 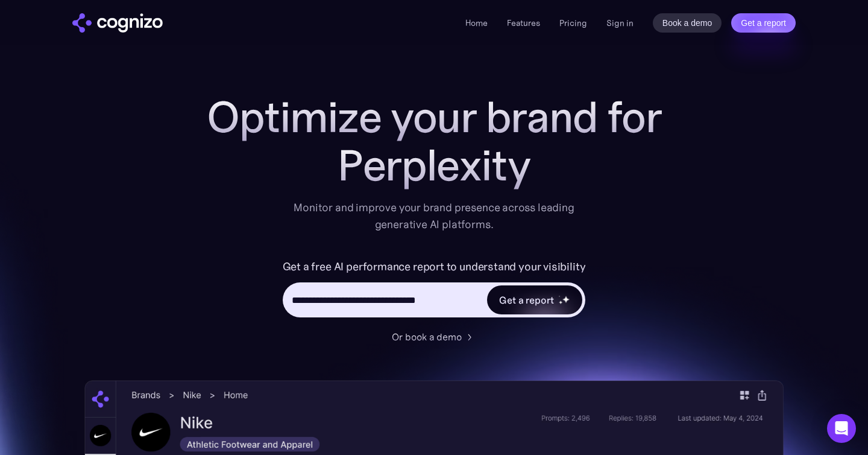 I want to click on img: tab_keywords_by_traffic_grey.svg, so click(x=125, y=75).